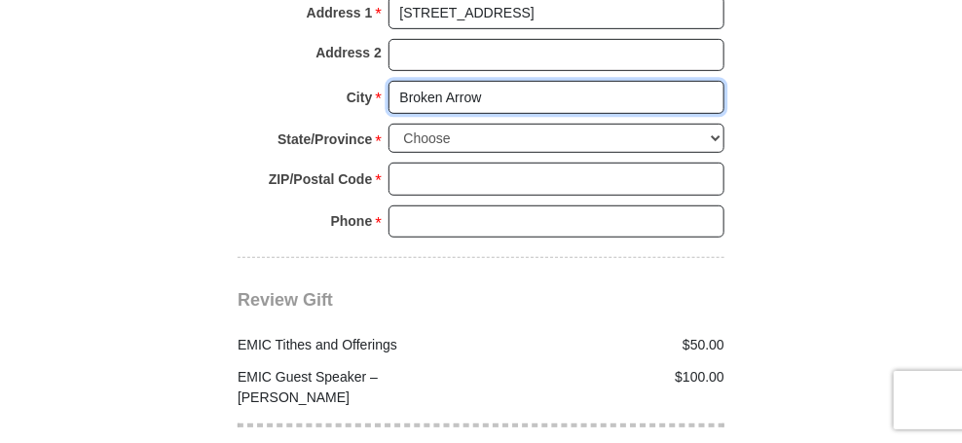  I want to click on span: Review Gift, so click(285, 300).